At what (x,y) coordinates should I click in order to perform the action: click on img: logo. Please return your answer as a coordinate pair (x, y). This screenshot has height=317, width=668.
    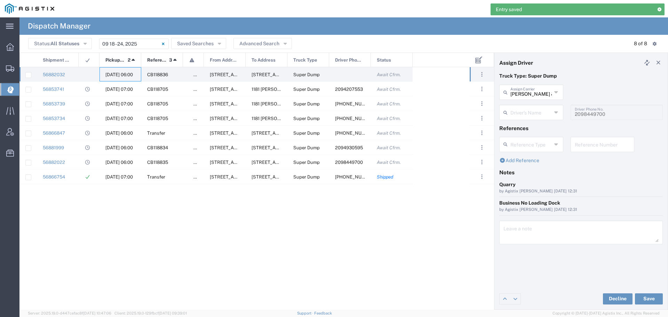
    Looking at the image, I should click on (30, 9).